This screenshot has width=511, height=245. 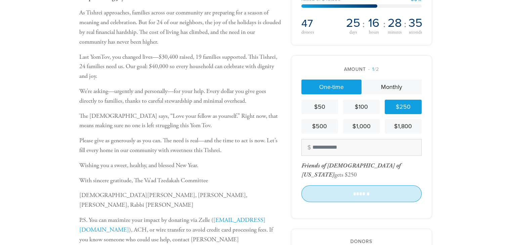 I want to click on a: $100, so click(x=361, y=107).